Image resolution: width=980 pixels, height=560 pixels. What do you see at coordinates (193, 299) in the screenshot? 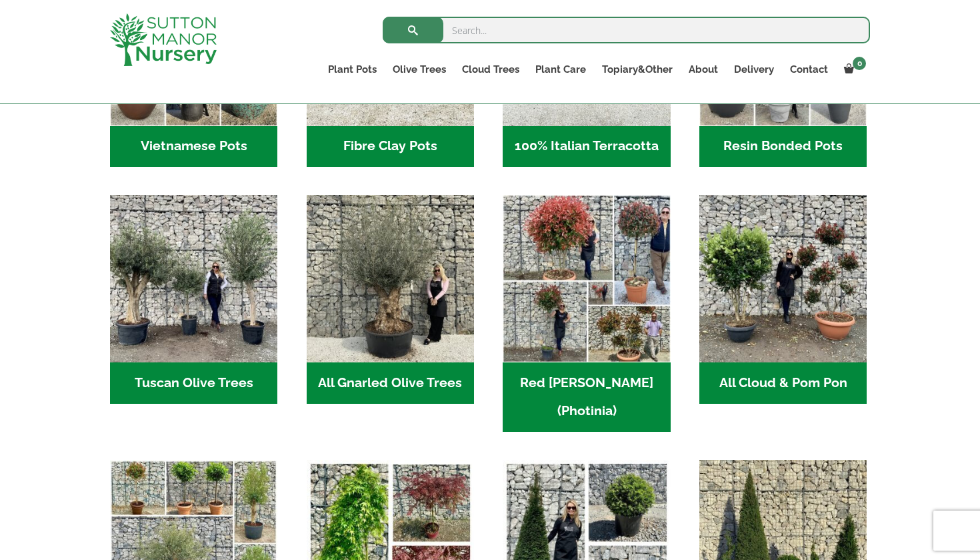
I see `a: Visit product category Tuscan Olive Trees` at bounding box center [193, 299].